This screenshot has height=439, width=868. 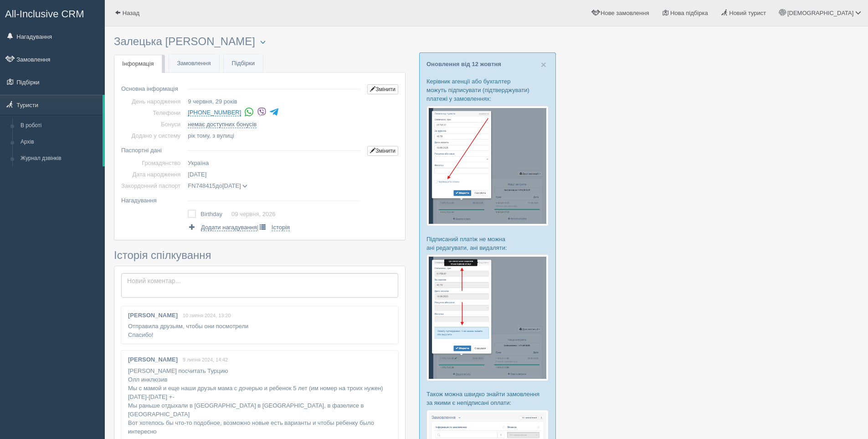 What do you see at coordinates (464, 64) in the screenshot?
I see `a: Оновлення від 12 жовтня` at bounding box center [464, 64].